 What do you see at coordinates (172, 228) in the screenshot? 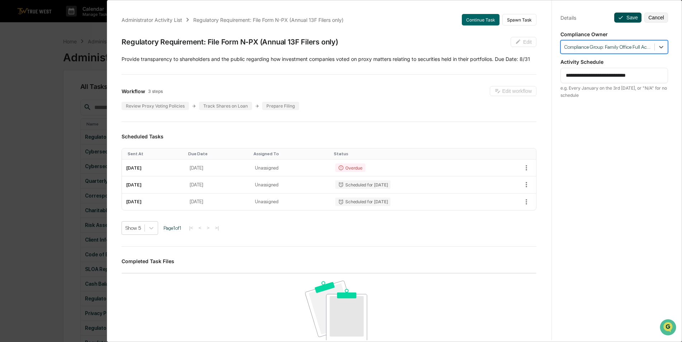
I see `span: Page 1 of 1` at bounding box center [172, 228].